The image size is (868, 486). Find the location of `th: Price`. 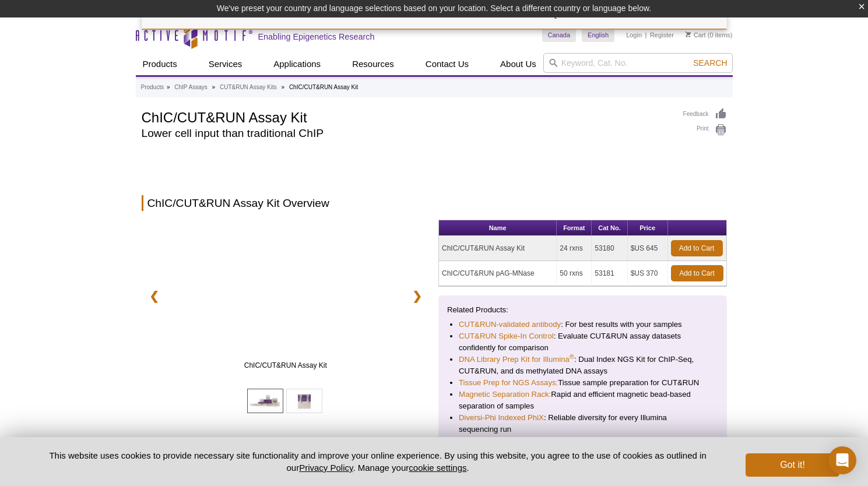

th: Price is located at coordinates (647, 228).